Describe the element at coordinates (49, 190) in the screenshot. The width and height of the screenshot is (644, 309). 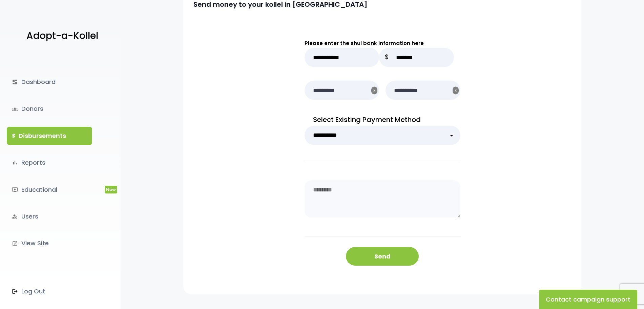
I see `a: ondemand_videoEducationalNew` at that location.